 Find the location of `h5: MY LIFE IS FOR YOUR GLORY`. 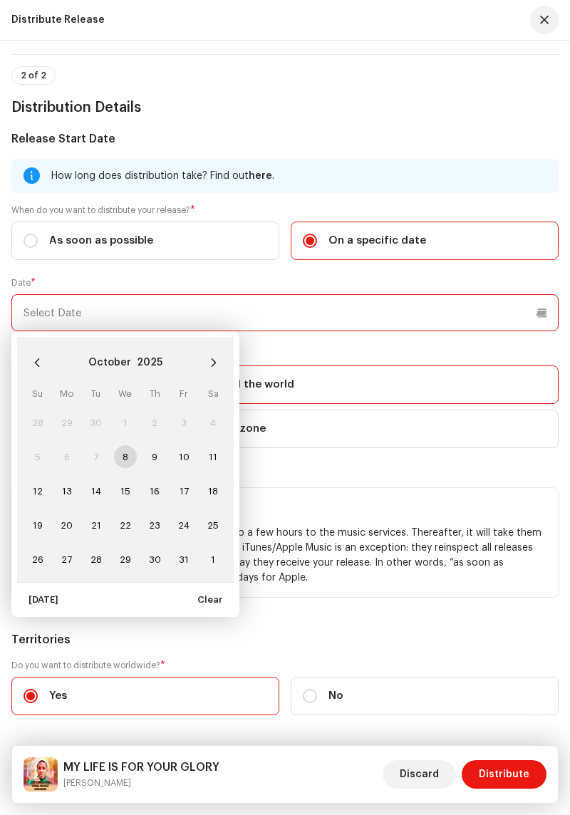

h5: MY LIFE IS FOR YOUR GLORY is located at coordinates (141, 768).